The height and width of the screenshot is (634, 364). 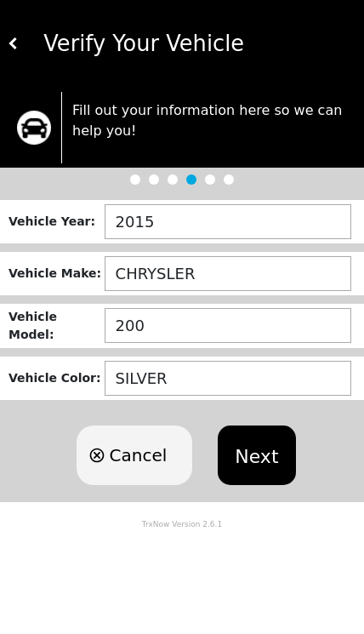 What do you see at coordinates (56, 377) in the screenshot?
I see `div: Vehicle Color :` at bounding box center [56, 377].